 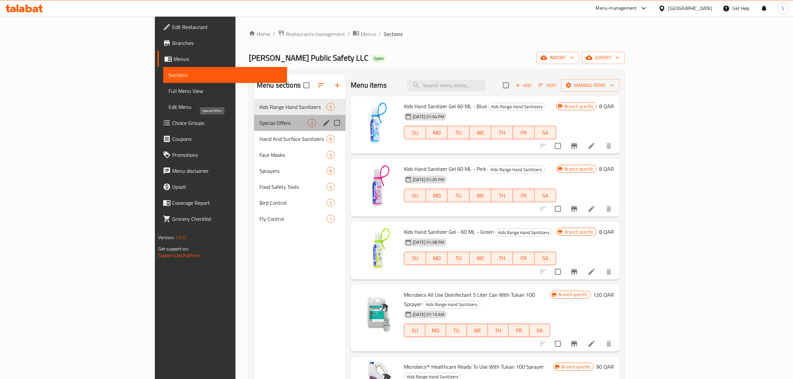 I want to click on span: Microbecs™ Healthcare Ready To Use With Tukan 100 Sprayer, so click(x=474, y=367).